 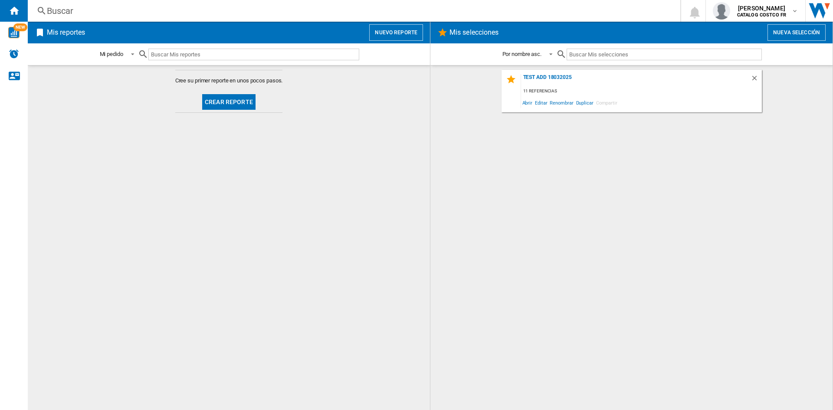 What do you see at coordinates (561, 102) in the screenshot?
I see `span: Renombrar` at bounding box center [561, 102].